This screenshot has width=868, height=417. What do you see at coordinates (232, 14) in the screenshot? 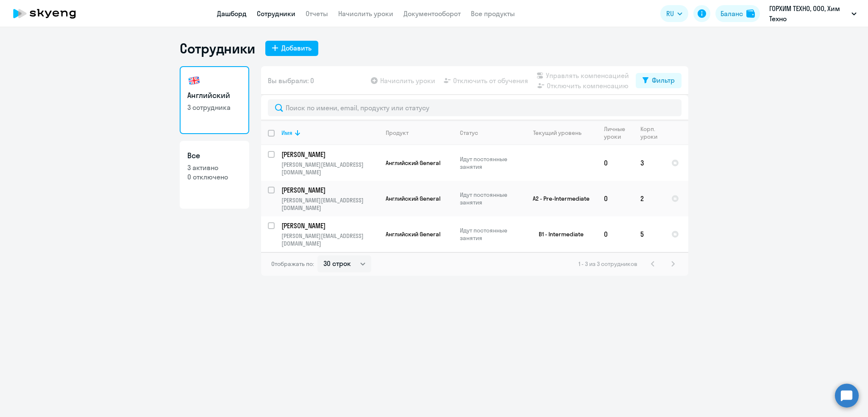
I see `a: Дашборд` at bounding box center [232, 14].